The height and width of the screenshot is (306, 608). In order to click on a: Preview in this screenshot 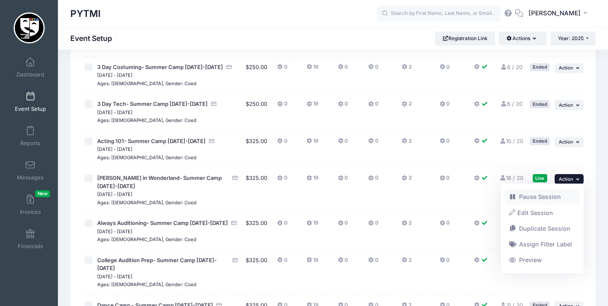, I will do `click(542, 260)`.